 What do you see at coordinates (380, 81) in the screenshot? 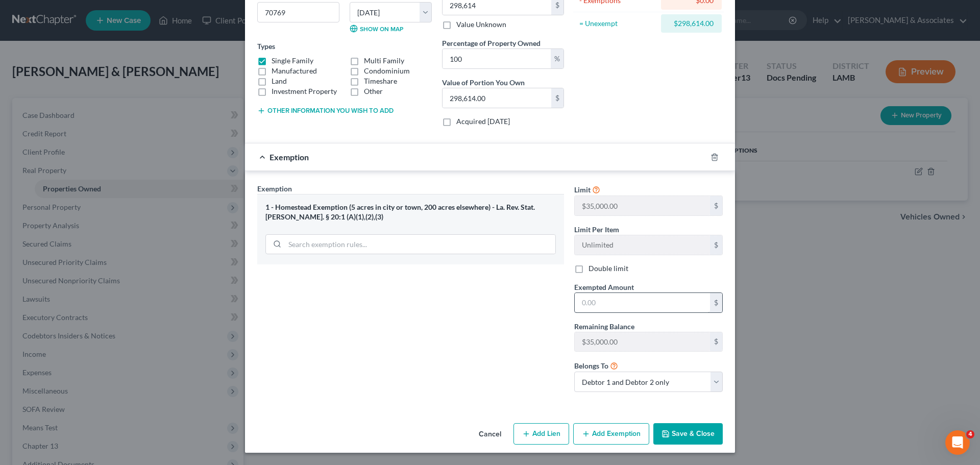
I see `label: Timeshare` at bounding box center [380, 81].